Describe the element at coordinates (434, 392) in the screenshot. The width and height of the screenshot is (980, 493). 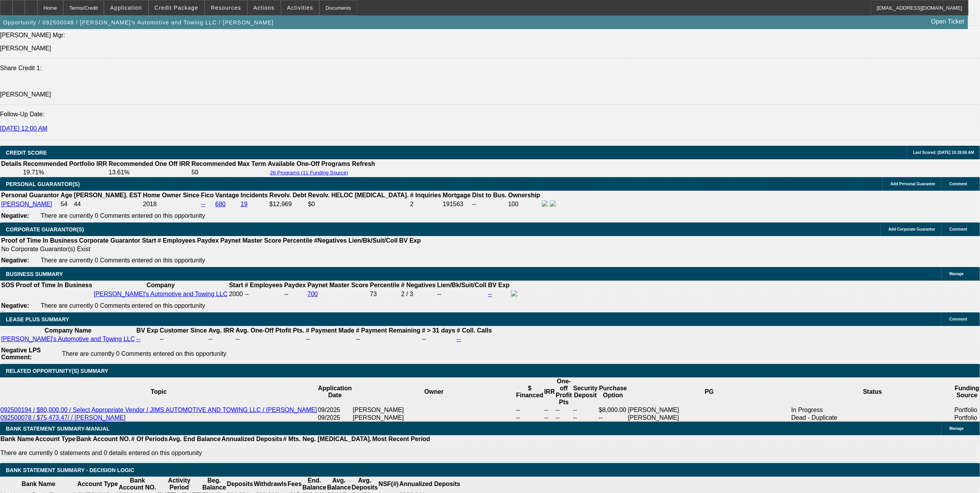
I see `th: Owner` at that location.